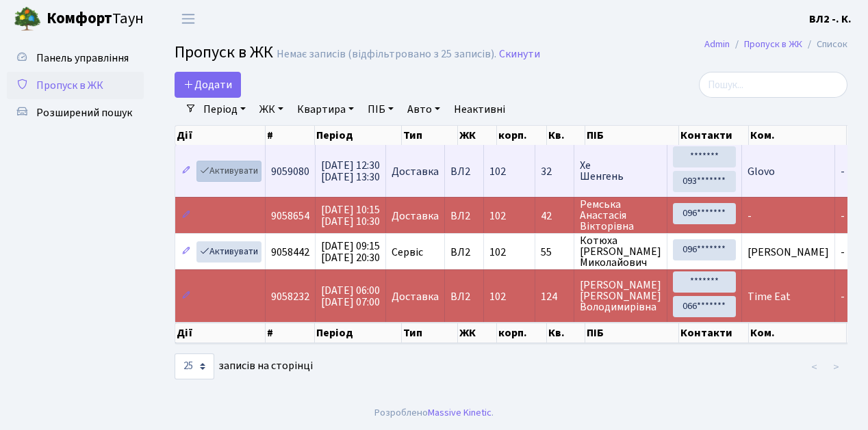 The height and width of the screenshot is (430, 868). Describe the element at coordinates (830, 19) in the screenshot. I see `b: ВЛ2 -. К.` at that location.